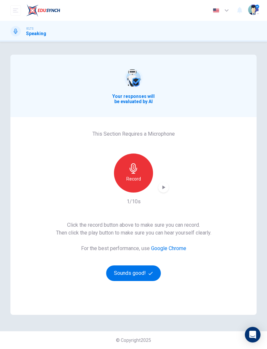 The image size is (267, 349). Describe the element at coordinates (133, 273) in the screenshot. I see `button: Sounds good!` at that location.